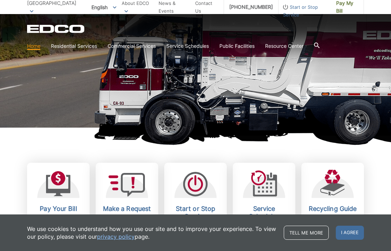 This screenshot has width=391, height=251. What do you see at coordinates (56, 29) in the screenshot?
I see `a: EDCD logo. Return to the homepage.` at bounding box center [56, 29].